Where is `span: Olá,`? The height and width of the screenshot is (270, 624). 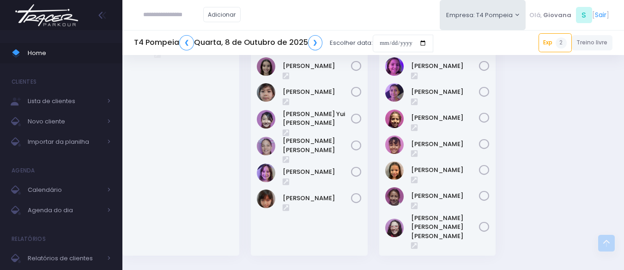 span: Olá, is located at coordinates (535, 15).